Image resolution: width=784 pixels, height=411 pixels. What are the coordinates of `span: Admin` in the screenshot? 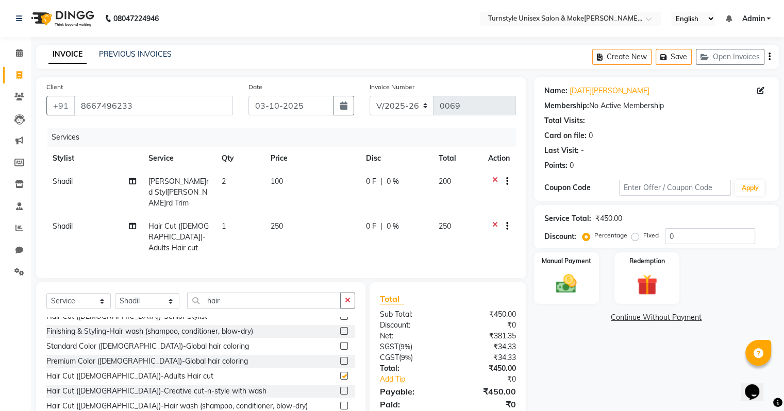 It's located at (753, 19).